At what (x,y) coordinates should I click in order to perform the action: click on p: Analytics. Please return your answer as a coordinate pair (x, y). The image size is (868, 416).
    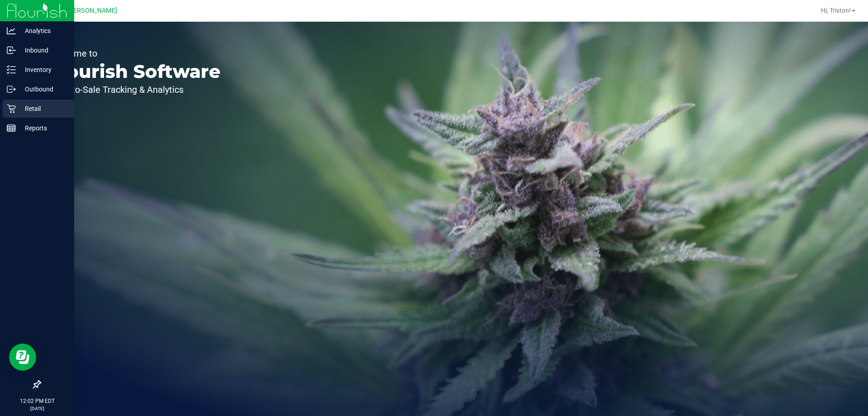
    Looking at the image, I should click on (43, 31).